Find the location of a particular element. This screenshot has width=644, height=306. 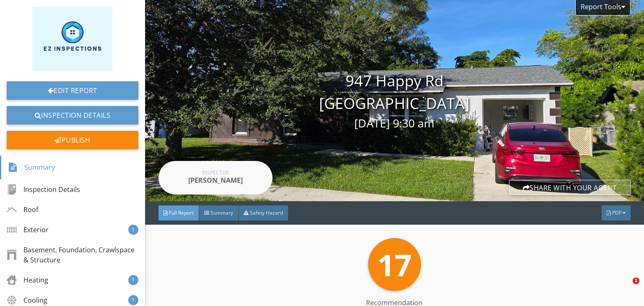

div: Publish is located at coordinates (72, 140).